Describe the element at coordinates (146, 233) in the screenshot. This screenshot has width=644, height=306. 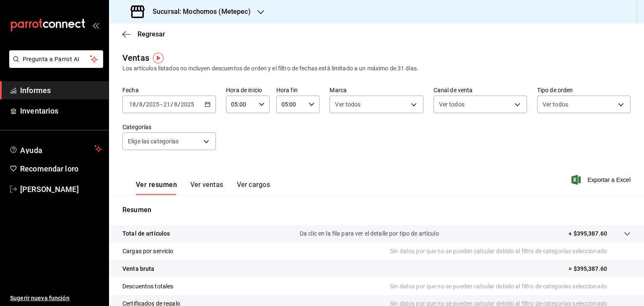
I see `font: Total de artículos` at that location.